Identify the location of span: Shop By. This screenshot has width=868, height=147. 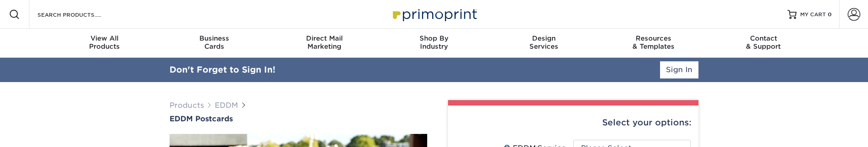
(434, 39).